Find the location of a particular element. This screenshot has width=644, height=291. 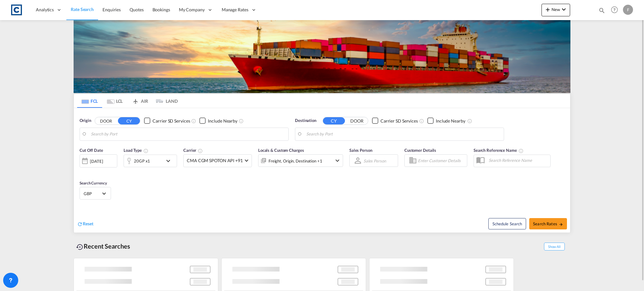

span: Search Currency is located at coordinates (93, 183).